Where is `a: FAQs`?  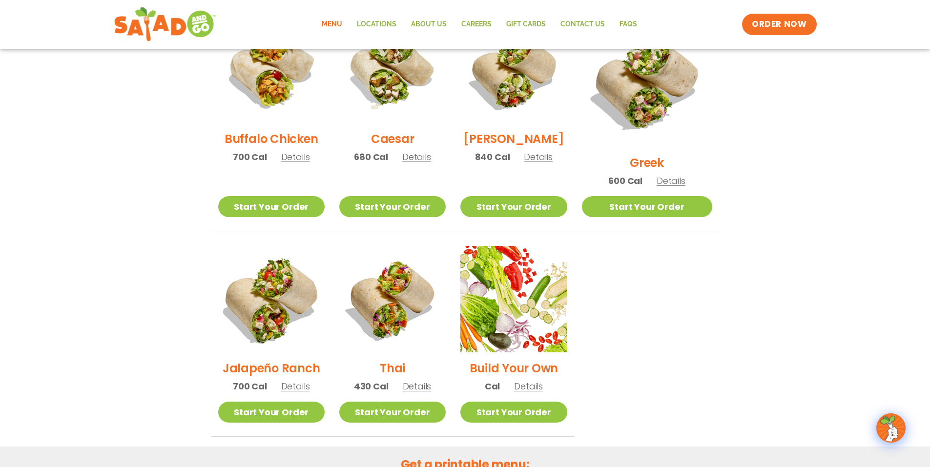
a: FAQs is located at coordinates (628, 24).